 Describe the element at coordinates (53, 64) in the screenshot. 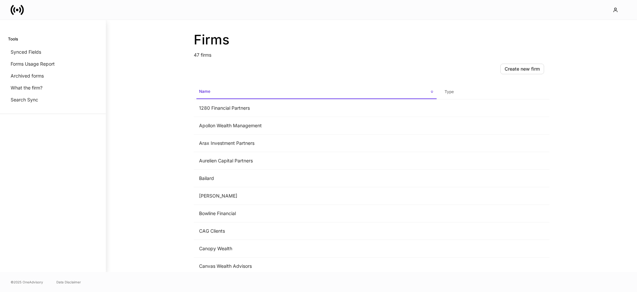

I see `a: Forms Usage Report` at that location.